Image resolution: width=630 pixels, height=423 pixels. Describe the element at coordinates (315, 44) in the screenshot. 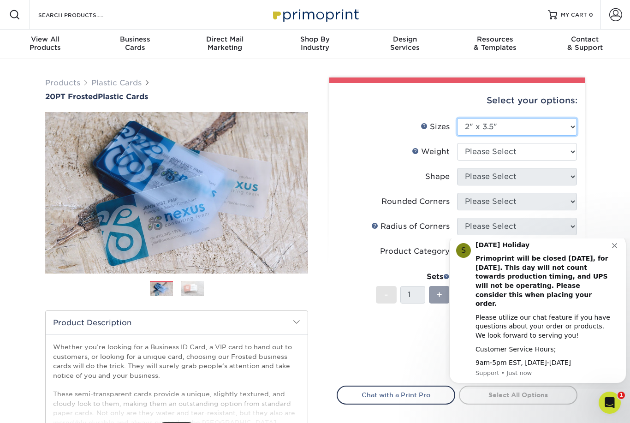

I see `a: Shop ByIndustry` at that location.